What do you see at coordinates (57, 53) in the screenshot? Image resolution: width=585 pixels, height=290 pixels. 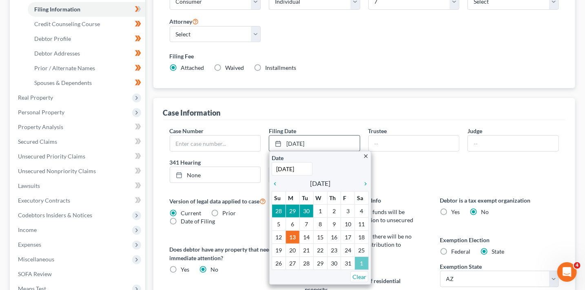 I see `span: Debtor Addresses` at bounding box center [57, 53].